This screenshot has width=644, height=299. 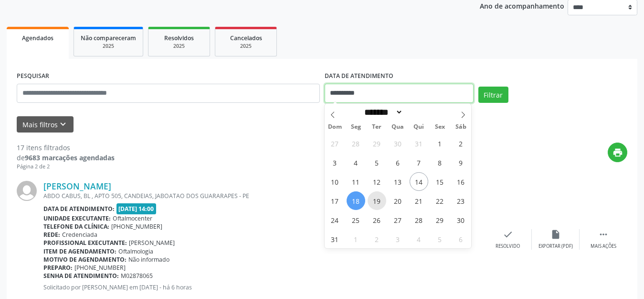 What do you see at coordinates (377, 143) in the screenshot?
I see `span: Julho 29, 2025` at bounding box center [377, 143].